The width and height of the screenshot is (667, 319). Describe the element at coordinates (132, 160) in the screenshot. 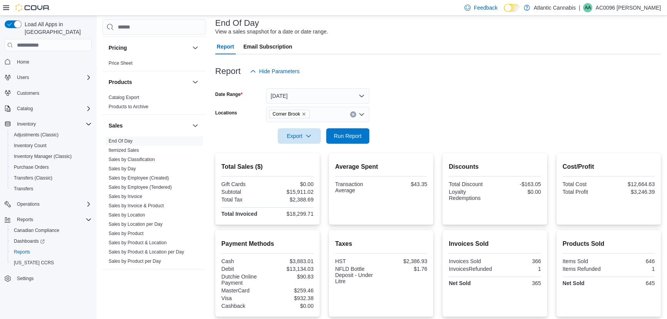

I see `a: Sales by Classification` at that location.